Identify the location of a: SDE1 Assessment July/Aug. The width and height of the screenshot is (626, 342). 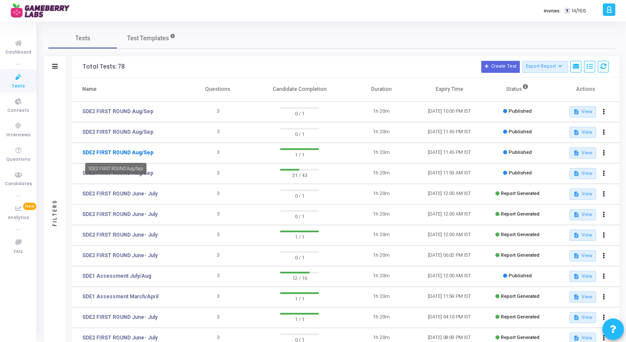
(116, 276).